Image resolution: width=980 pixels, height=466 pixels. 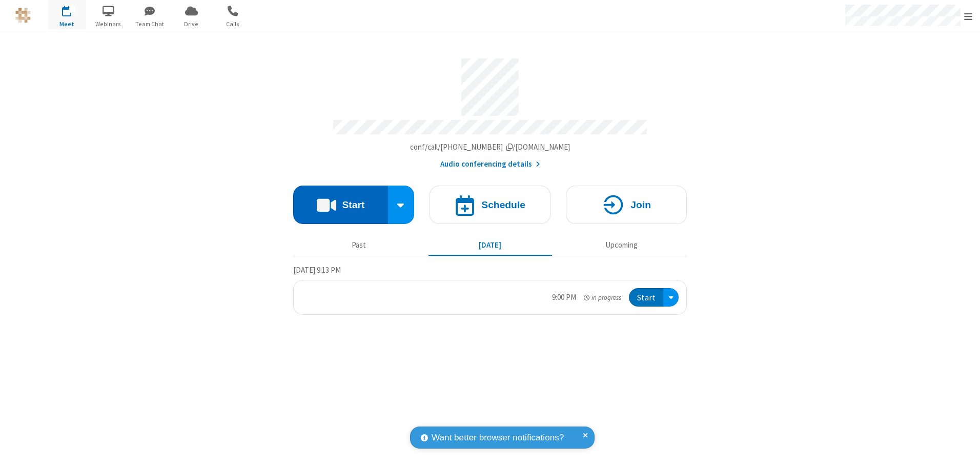 What do you see at coordinates (23, 16) in the screenshot?
I see `img: QA Selenium DO NOT DELETE OR CHANGE` at bounding box center [23, 16].